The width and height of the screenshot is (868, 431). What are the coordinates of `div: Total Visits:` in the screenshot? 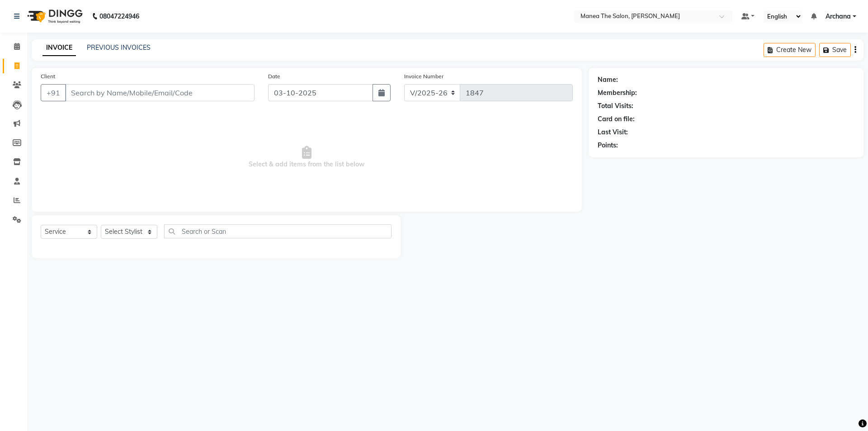 It's located at (615, 106).